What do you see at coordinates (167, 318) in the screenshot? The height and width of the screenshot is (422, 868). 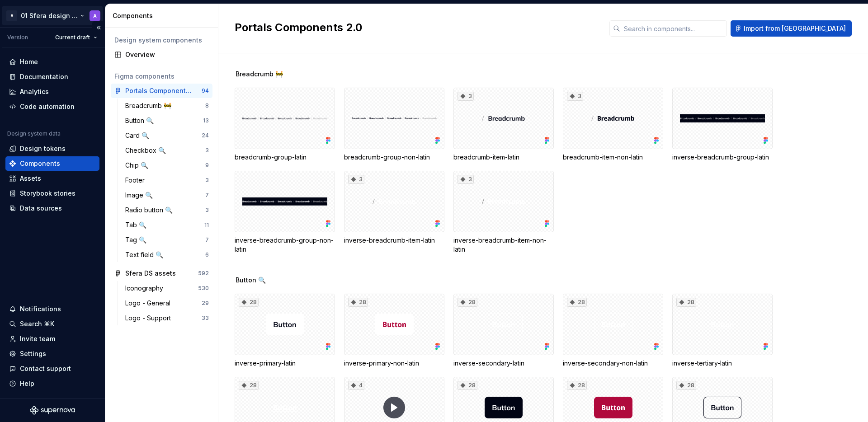 I see `a: Logo - Support33` at bounding box center [167, 318].